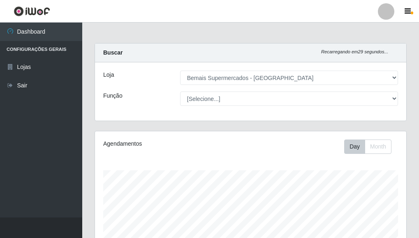  Describe the element at coordinates (161, 144) in the screenshot. I see `div: Agendamentos` at that location.